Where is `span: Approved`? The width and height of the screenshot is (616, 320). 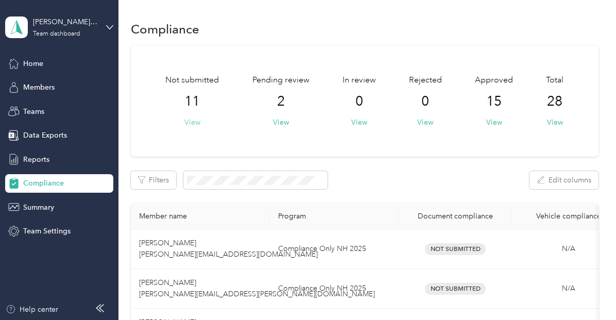
span: Approved is located at coordinates (494, 80).